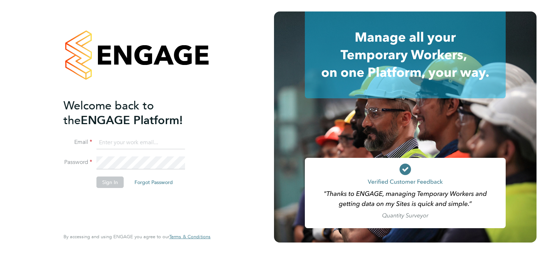  What do you see at coordinates (78, 142) in the screenshot?
I see `label: Email` at bounding box center [78, 142].